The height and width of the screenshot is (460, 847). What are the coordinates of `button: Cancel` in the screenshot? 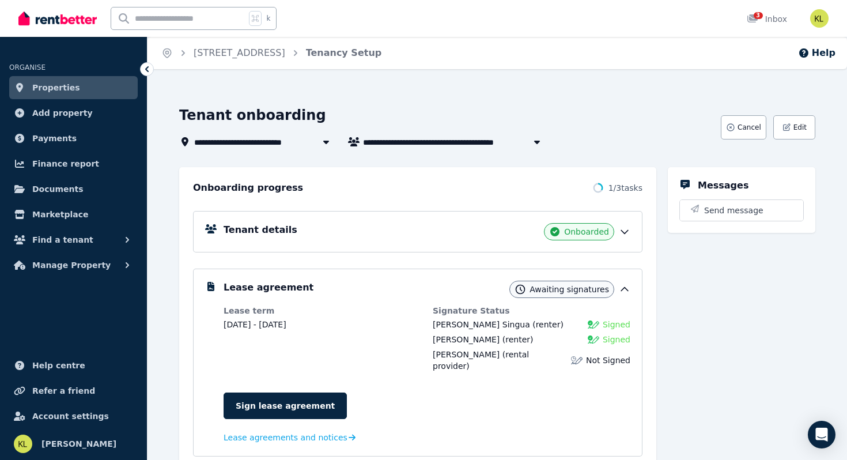 It's located at (743, 127).